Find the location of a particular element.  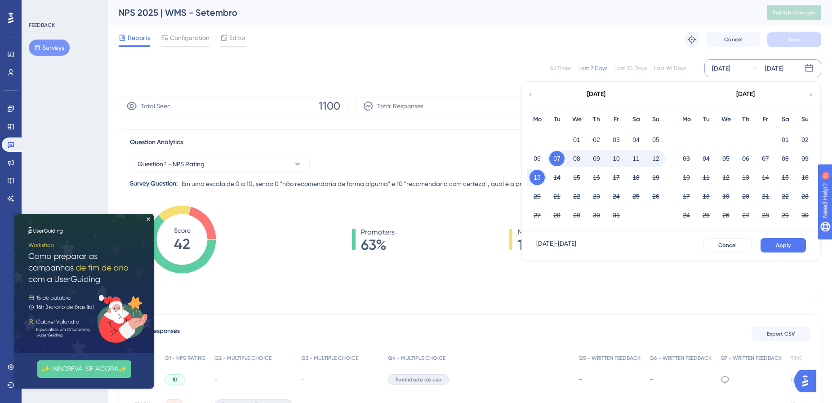

div: Last 90 Days is located at coordinates (670, 68).